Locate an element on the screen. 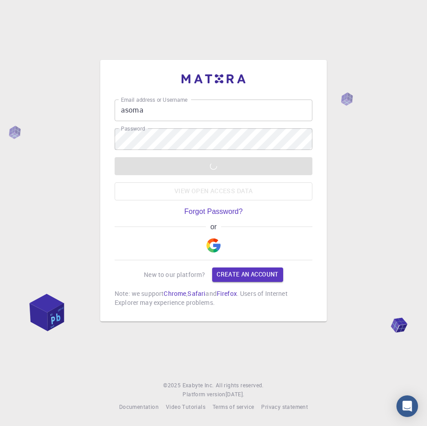  a: Safari is located at coordinates (197, 293).